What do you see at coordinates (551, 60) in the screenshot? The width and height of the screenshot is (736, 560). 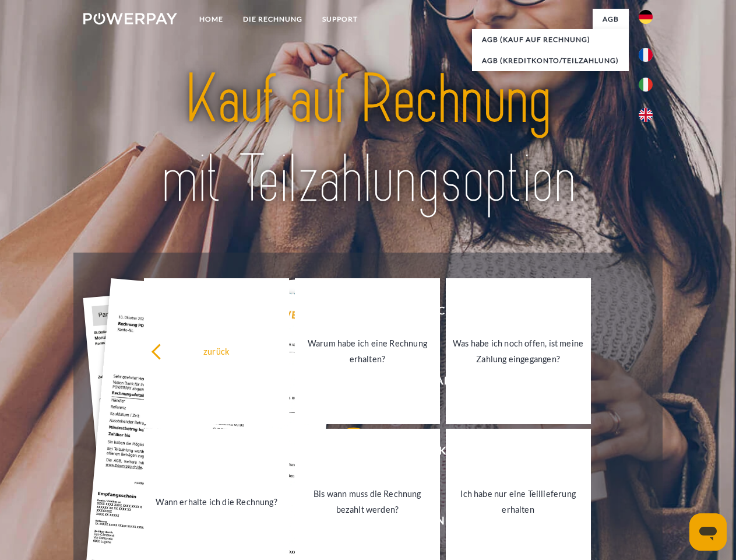 I see `a: AGB (Kreditkonto/Teilzahlung)` at bounding box center [551, 60].